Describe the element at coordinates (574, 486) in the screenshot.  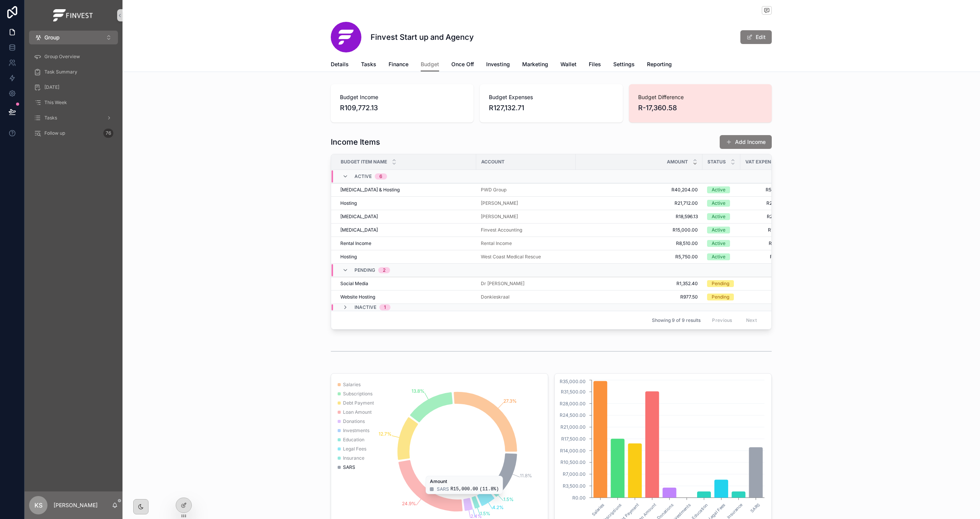
I see `tspan: R3,500.00` at that location.